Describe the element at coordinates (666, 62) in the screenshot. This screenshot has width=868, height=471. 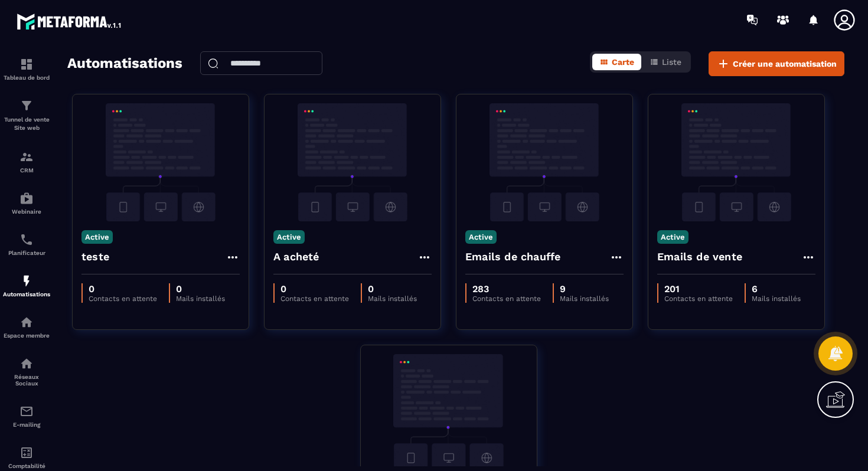
I see `button: Liste` at that location.